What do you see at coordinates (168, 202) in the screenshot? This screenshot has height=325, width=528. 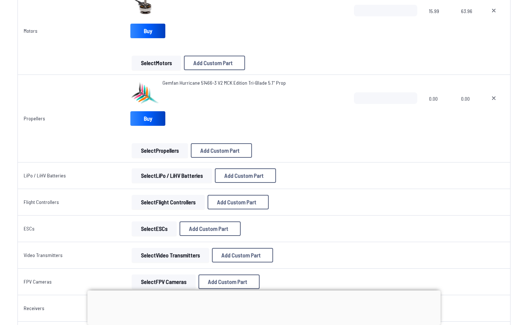 I see `a: SelectFlight Controllers` at bounding box center [168, 202].